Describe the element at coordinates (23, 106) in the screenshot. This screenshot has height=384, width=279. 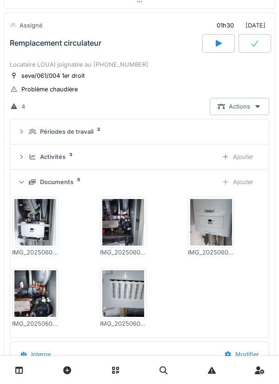
I see `div: 4` at that location.